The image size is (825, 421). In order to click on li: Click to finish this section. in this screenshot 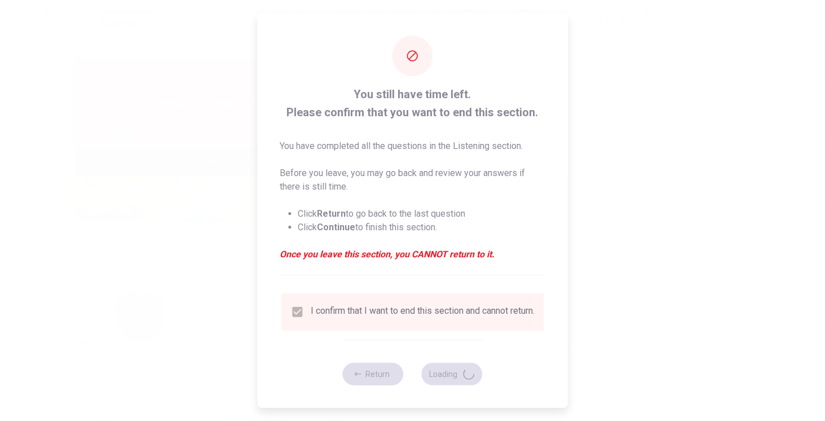, I will do `click(421, 227)`.